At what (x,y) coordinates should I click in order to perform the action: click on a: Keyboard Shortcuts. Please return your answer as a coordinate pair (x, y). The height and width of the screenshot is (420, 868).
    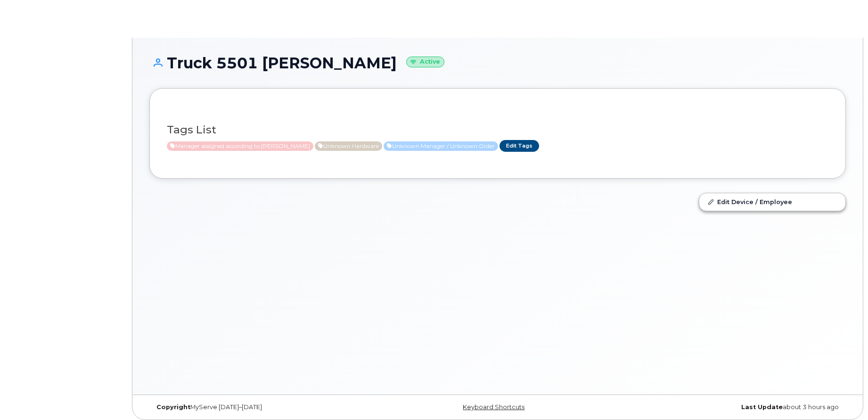
    Looking at the image, I should click on (493, 407).